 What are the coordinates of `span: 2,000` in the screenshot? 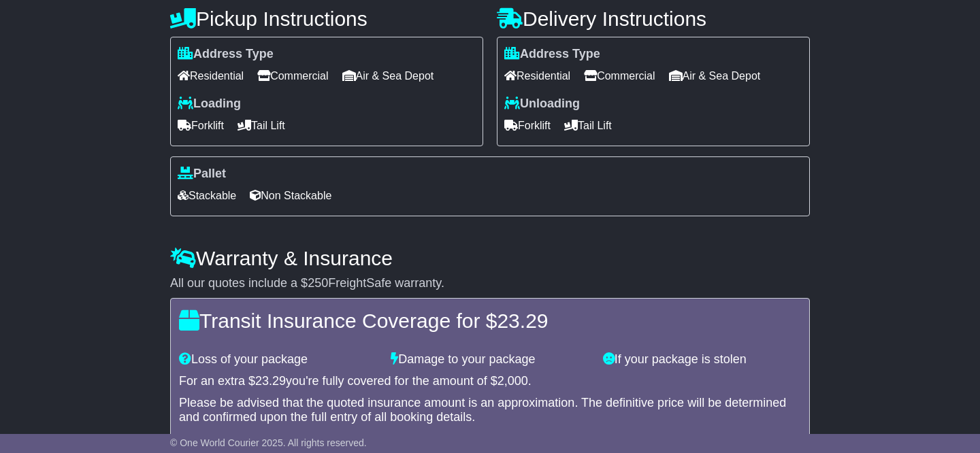 It's located at (513, 381).